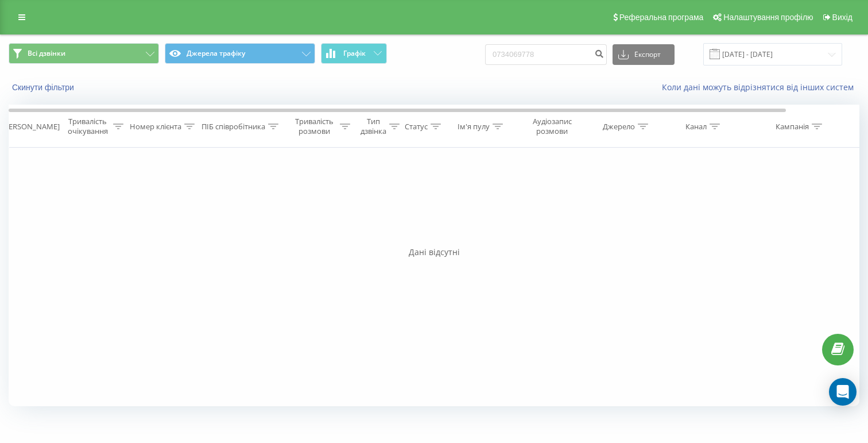 This screenshot has width=868, height=443. Describe the element at coordinates (760, 87) in the screenshot. I see `a: Коли дані можуть відрізнятися вiд інших систем` at that location.